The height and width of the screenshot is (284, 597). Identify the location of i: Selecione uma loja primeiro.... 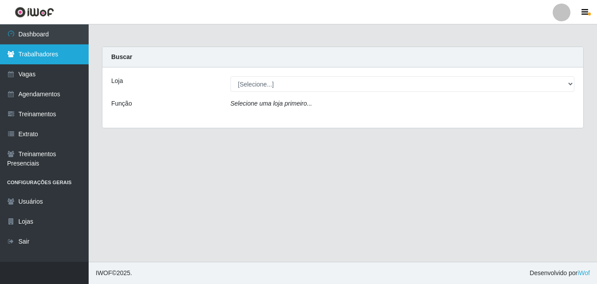
(271, 103).